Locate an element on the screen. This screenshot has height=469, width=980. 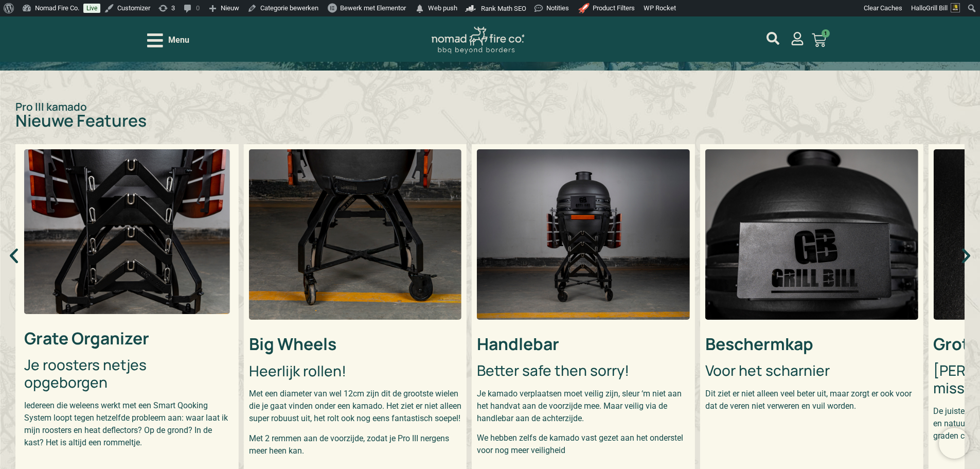
span: Menu is located at coordinates (178, 40).